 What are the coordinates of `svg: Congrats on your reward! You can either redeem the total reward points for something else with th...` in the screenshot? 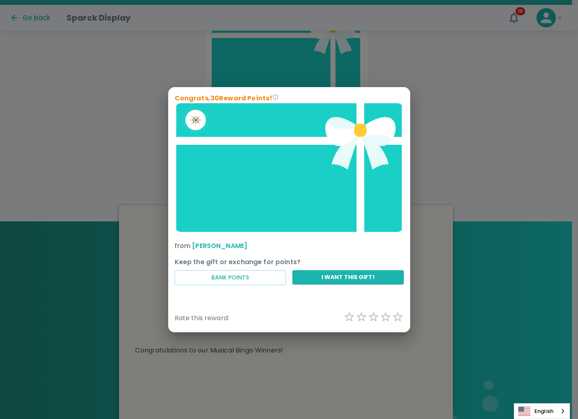 It's located at (276, 97).